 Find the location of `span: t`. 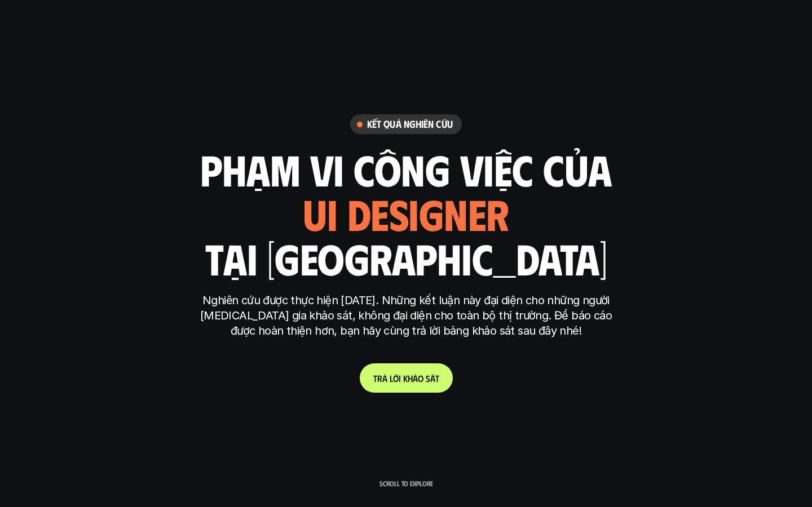

span: t is located at coordinates (437, 378).